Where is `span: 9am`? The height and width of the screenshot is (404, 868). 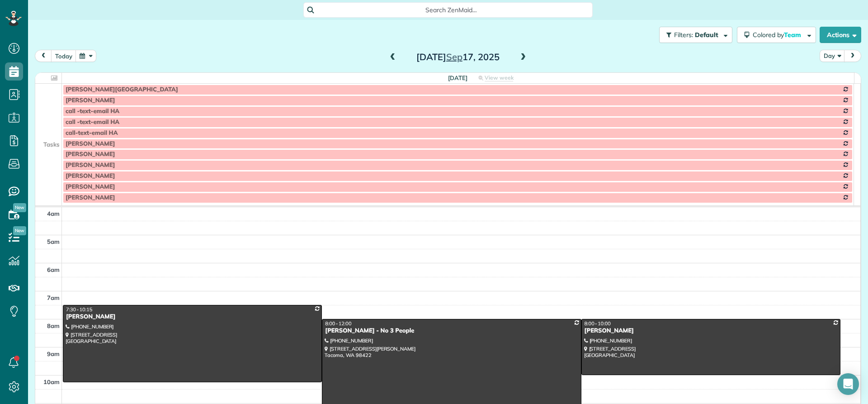 span: 9am is located at coordinates (54, 354).